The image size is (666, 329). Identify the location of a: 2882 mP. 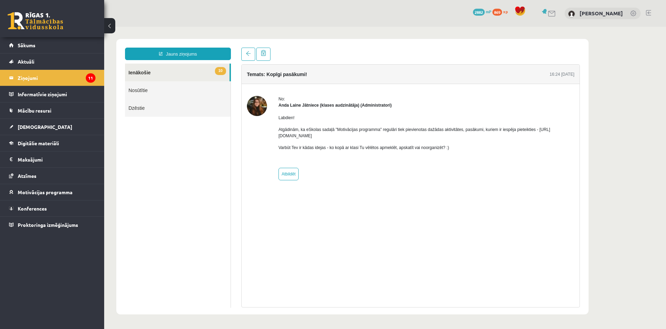
(482, 11).